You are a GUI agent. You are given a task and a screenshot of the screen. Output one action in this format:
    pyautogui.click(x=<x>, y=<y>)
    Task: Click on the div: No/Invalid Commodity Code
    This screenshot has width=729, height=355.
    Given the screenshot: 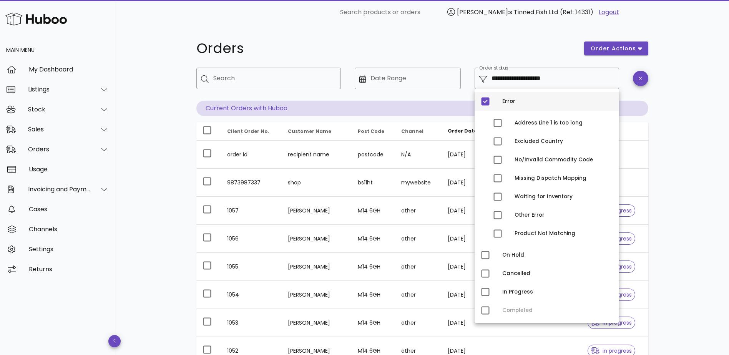 What is the action you would take?
    pyautogui.click(x=564, y=160)
    